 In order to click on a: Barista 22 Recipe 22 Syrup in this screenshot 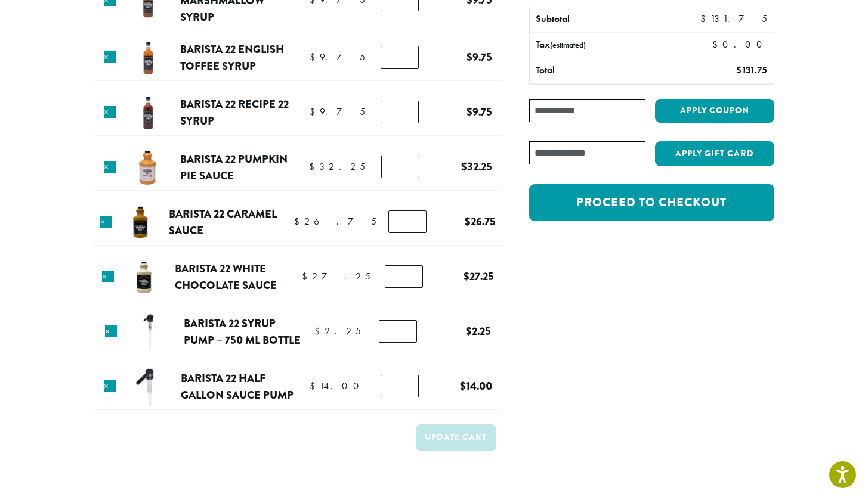, I will do `click(235, 112)`.